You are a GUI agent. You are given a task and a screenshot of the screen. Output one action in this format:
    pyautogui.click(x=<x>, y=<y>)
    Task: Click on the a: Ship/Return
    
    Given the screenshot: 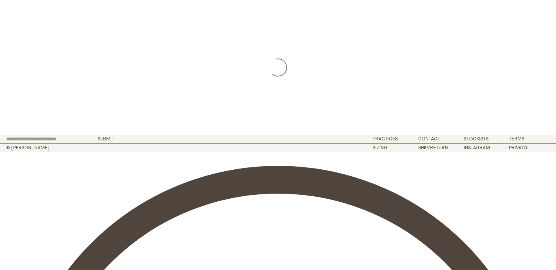 What is the action you would take?
    pyautogui.click(x=433, y=148)
    